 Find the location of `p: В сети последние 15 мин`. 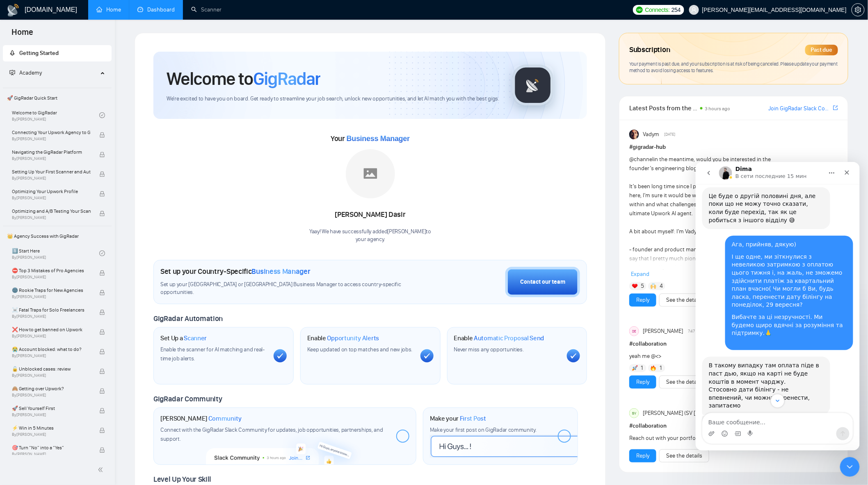

p: В сети последние 15 мин is located at coordinates (75, 15).